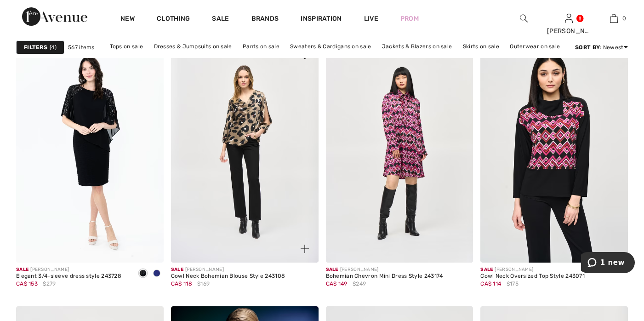  Describe the element at coordinates (330, 46) in the screenshot. I see `a: Sweaters & Cardigans on sale` at that location.